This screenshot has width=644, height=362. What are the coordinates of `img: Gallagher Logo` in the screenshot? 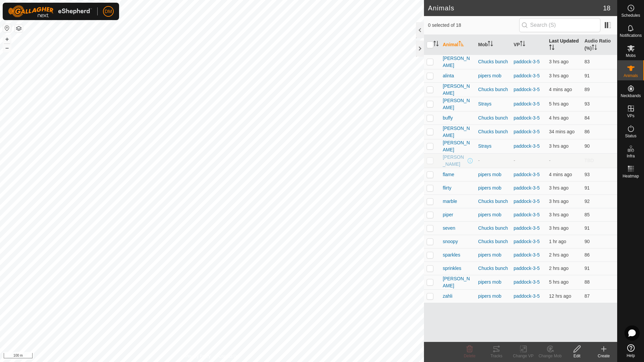 It's located at (50, 11).